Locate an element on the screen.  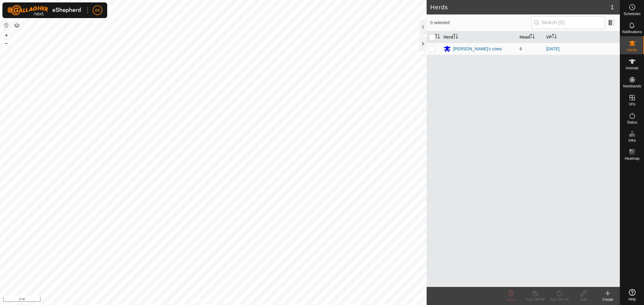
h2: Herds is located at coordinates (520, 7).